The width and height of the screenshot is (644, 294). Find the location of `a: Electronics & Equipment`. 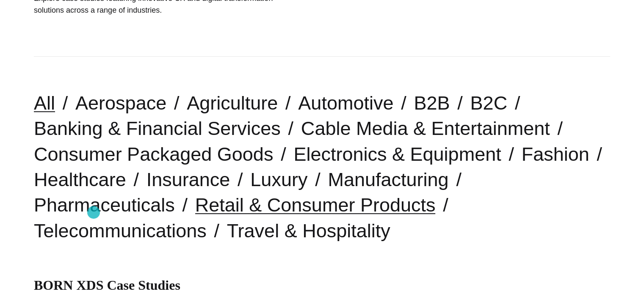

a: Electronics & Equipment is located at coordinates (397, 154).